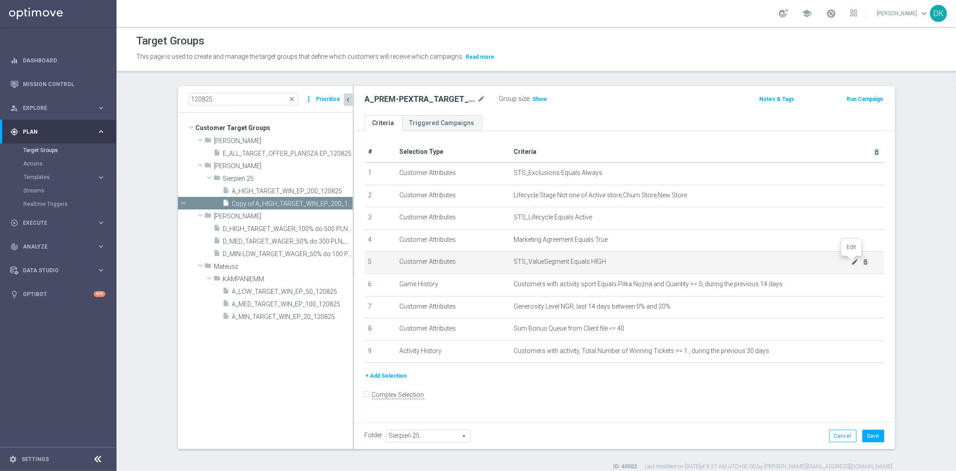  I want to click on td: 8, so click(381, 329).